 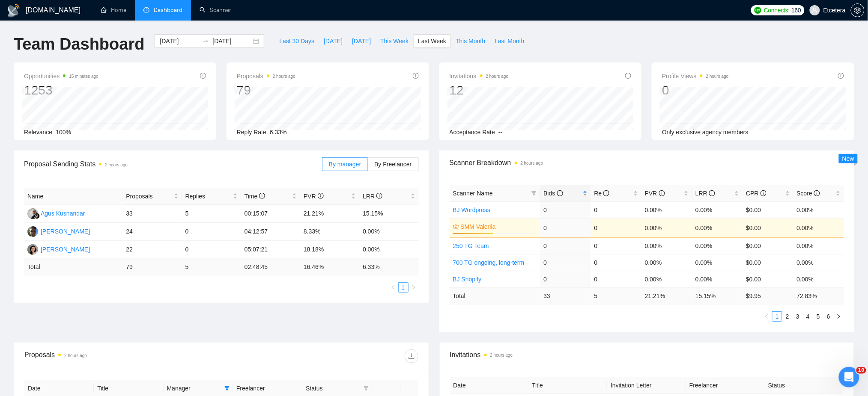 I want to click on span: swap-right, so click(x=206, y=41).